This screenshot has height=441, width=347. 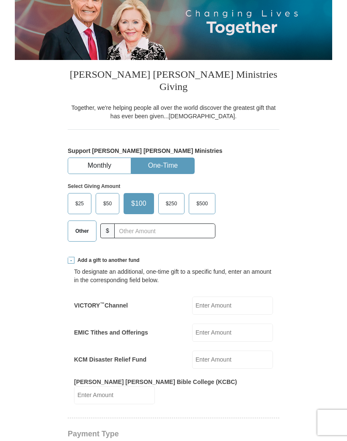 I want to click on label: VICTORY Channel, so click(x=101, y=306).